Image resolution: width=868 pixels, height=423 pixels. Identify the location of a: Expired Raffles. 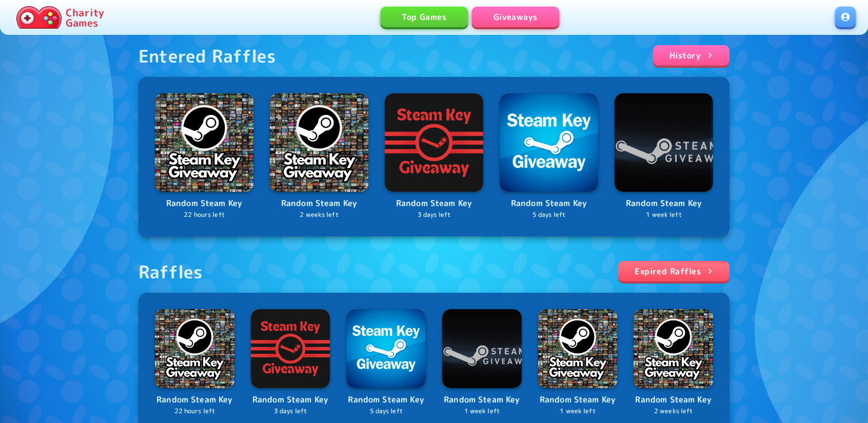
(673, 271).